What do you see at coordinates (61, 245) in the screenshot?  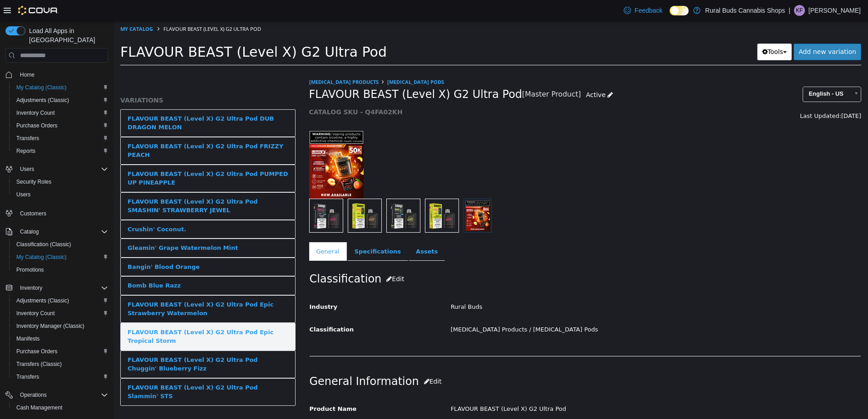 I see `span: Classification (Classic)` at bounding box center [61, 245].